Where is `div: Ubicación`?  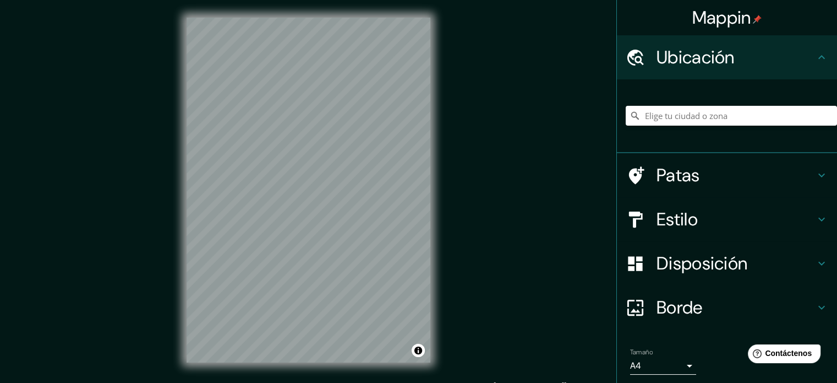 div: Ubicación is located at coordinates (727, 57).